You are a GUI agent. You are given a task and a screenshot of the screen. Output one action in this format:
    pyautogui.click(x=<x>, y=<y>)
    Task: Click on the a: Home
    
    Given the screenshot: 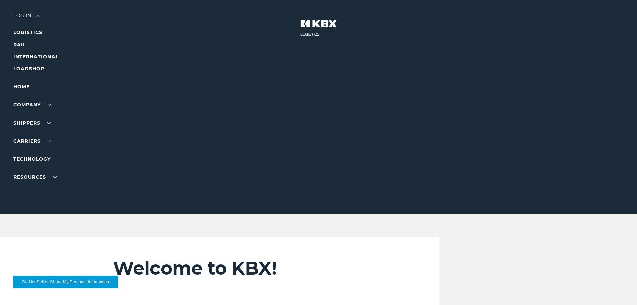 What is the action you would take?
    pyautogui.click(x=21, y=87)
    